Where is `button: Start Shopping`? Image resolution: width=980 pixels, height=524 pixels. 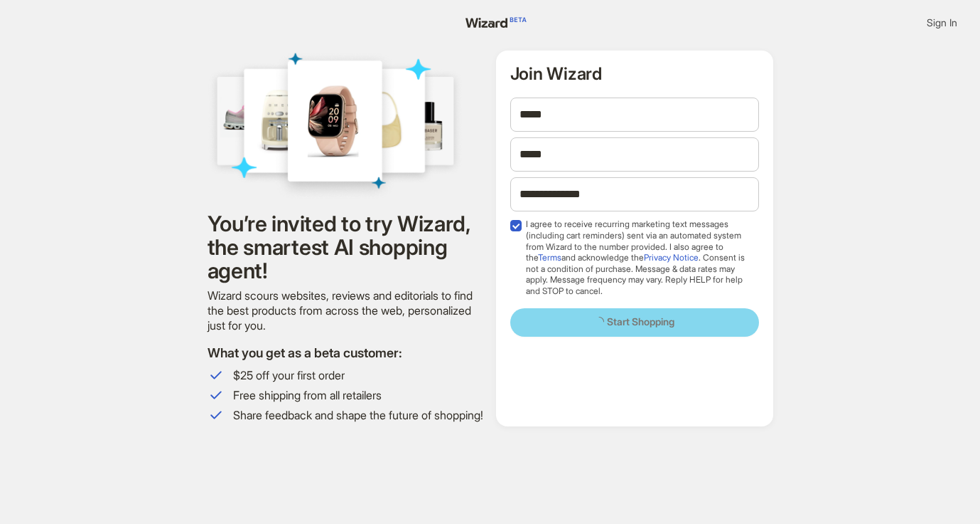
button: Start Shopping is located at coordinates (635, 322).